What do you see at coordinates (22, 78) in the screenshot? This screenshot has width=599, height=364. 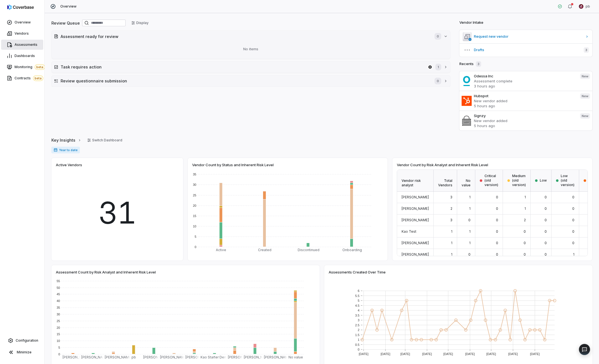 I see `a: Contractsbeta` at bounding box center [22, 78].